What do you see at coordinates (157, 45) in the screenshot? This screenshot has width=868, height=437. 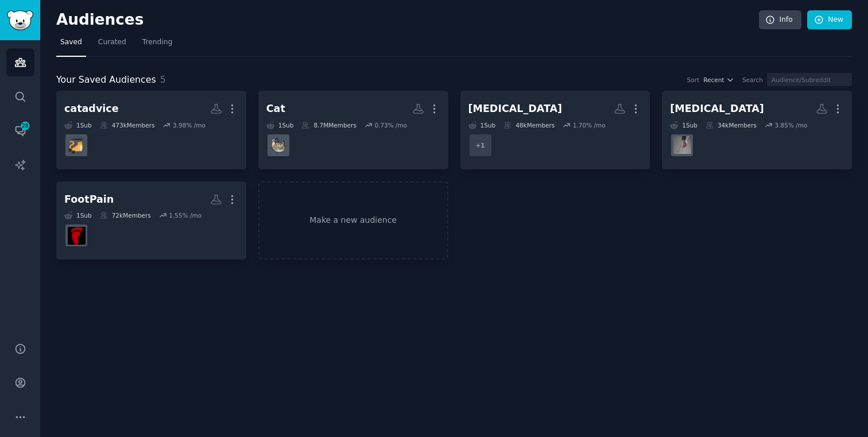 I see `a: Trending` at bounding box center [157, 45].